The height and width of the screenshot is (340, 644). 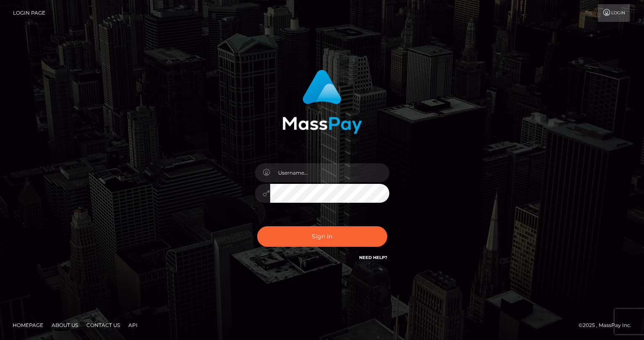 I want to click on img: MassPay Login, so click(x=322, y=101).